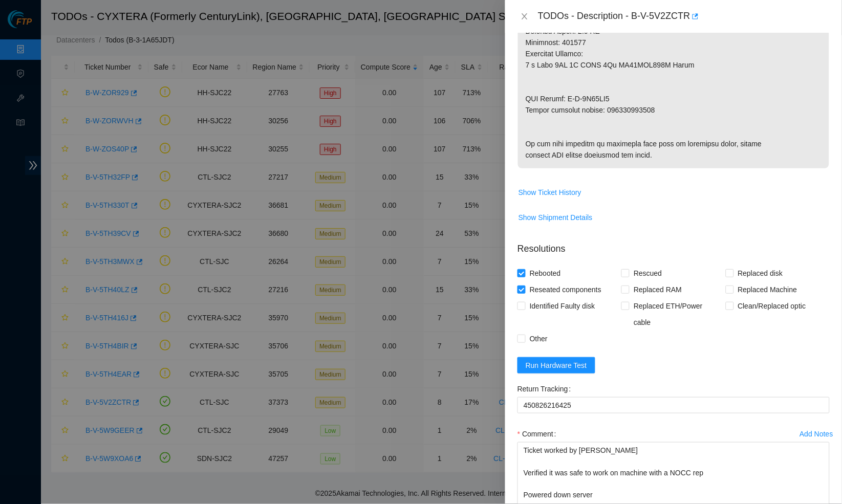 The width and height of the screenshot is (842, 504). What do you see at coordinates (816, 434) in the screenshot?
I see `button: Add Notes` at bounding box center [816, 434].